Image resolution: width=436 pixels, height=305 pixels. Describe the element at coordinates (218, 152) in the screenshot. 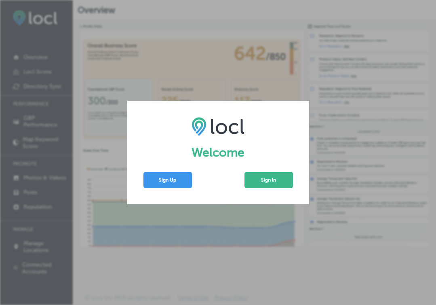

I see `h1: Welcome` at that location.